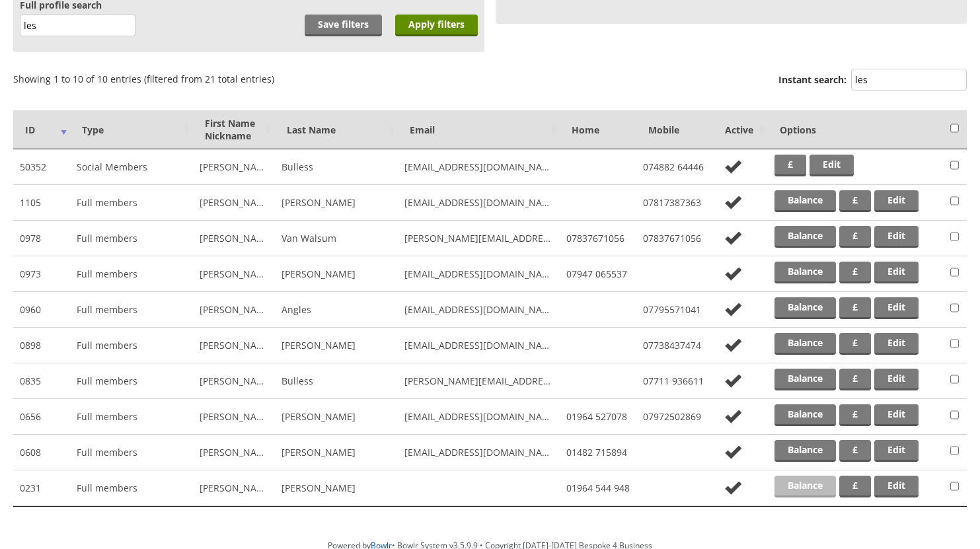 The image size is (980, 549). What do you see at coordinates (598, 488) in the screenshot?
I see `td: 01964 544 948` at bounding box center [598, 488].